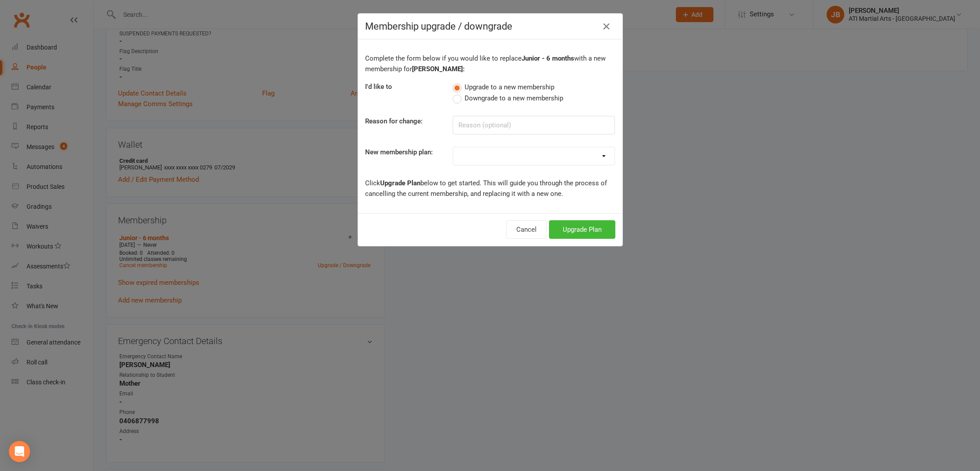 Image resolution: width=980 pixels, height=471 pixels. What do you see at coordinates (548, 58) in the screenshot?
I see `b: Junior - 6 months` at bounding box center [548, 58].